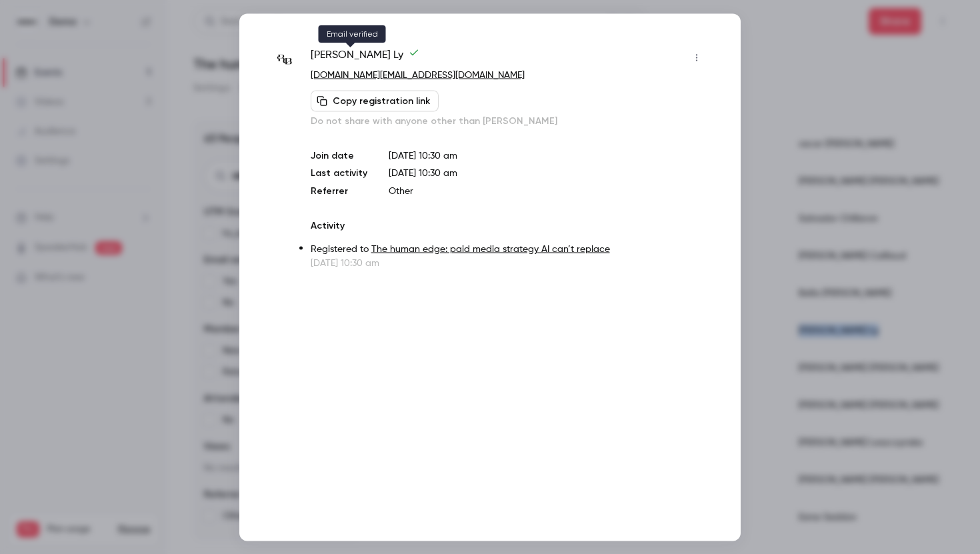 This screenshot has height=554, width=980. I want to click on p: Referrer, so click(339, 191).